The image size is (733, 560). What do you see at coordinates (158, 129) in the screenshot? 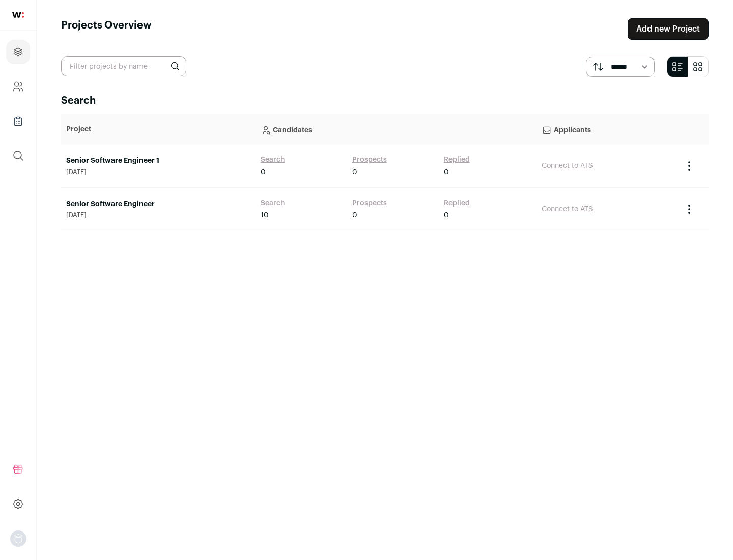
I see `p: Project` at bounding box center [158, 129].